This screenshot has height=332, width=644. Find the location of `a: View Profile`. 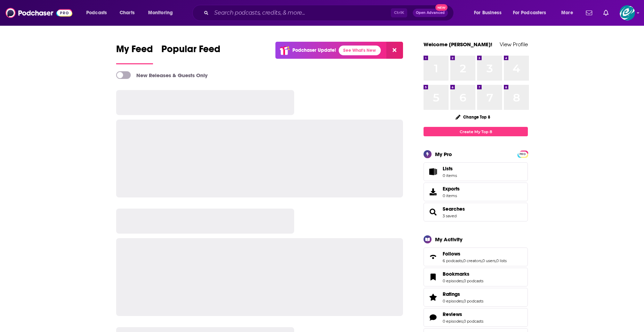

a: View Profile is located at coordinates (514, 44).